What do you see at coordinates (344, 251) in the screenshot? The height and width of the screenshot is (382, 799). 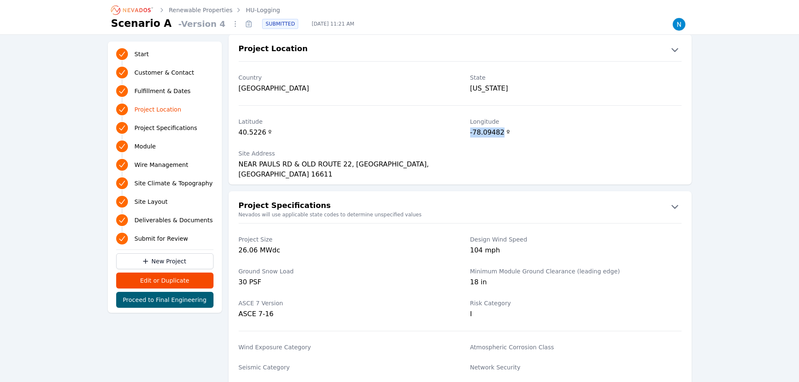 I see `div: 26.06 MWdc` at bounding box center [344, 251].